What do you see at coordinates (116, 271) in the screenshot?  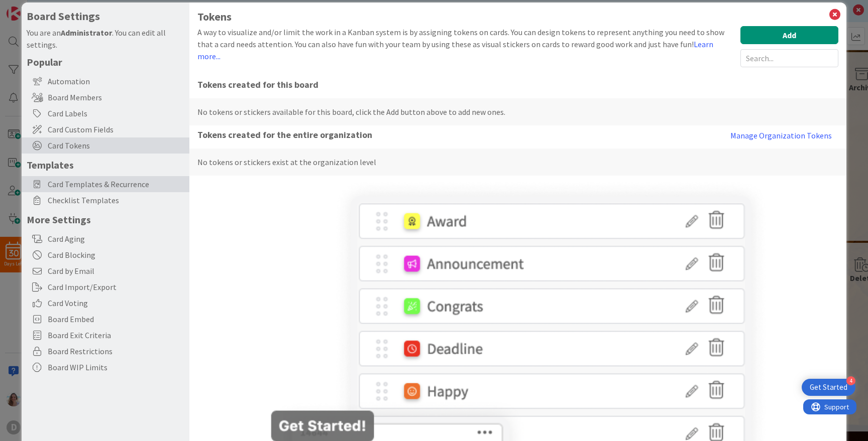 I see `span: Card by Email` at bounding box center [116, 271].